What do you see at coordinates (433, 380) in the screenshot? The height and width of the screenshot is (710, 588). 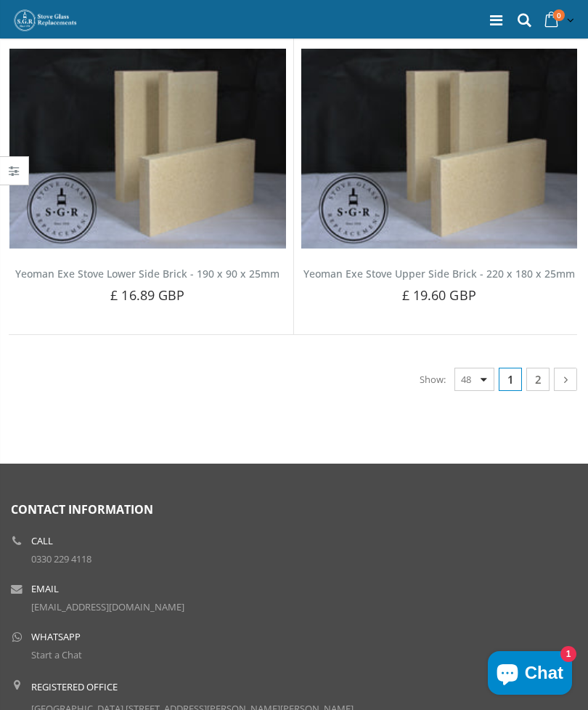 I see `span: Show:` at bounding box center [433, 380].